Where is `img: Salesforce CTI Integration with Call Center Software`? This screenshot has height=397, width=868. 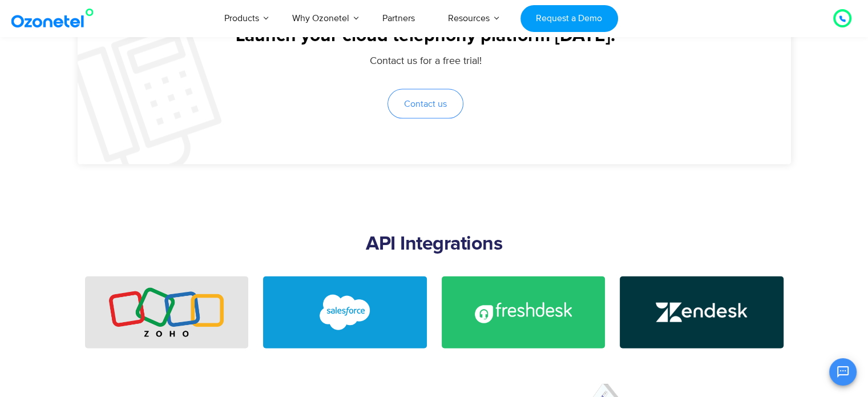 img: Salesforce CTI Integration with Call Center Software is located at coordinates (344, 312).